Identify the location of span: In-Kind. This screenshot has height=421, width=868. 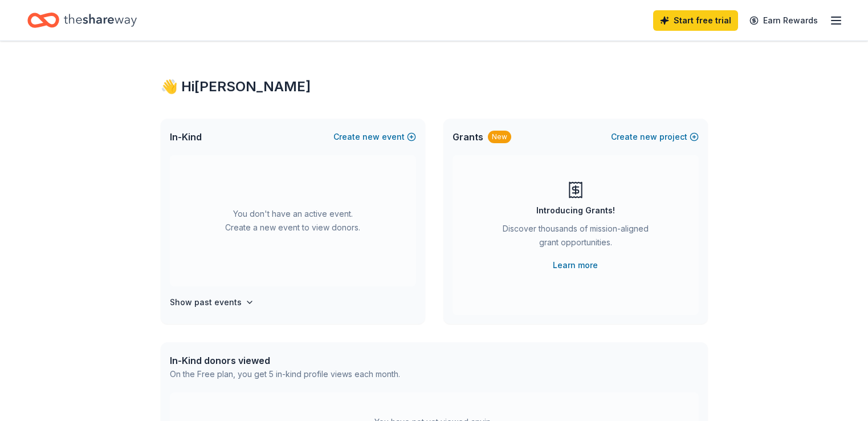
(186, 137).